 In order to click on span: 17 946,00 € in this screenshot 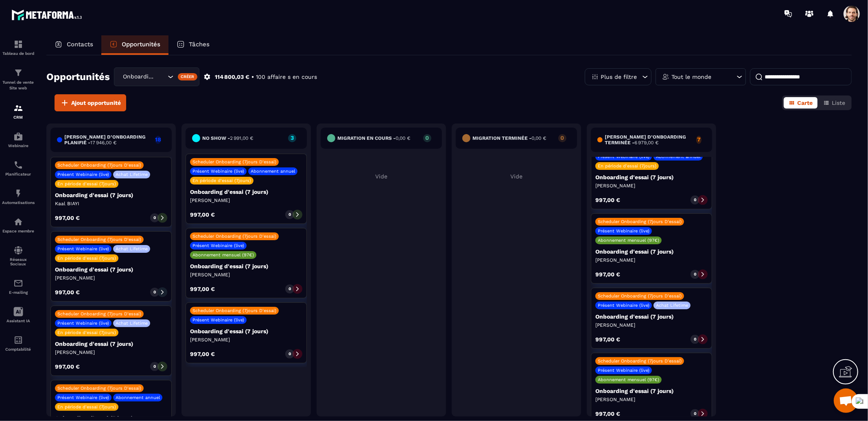, I will do `click(103, 143)`.